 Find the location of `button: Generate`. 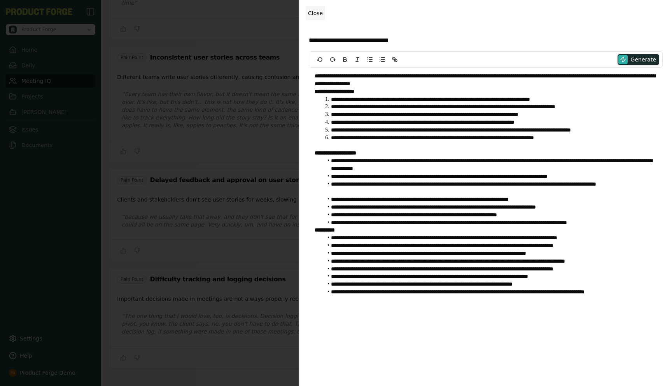

button: Generate is located at coordinates (638, 59).